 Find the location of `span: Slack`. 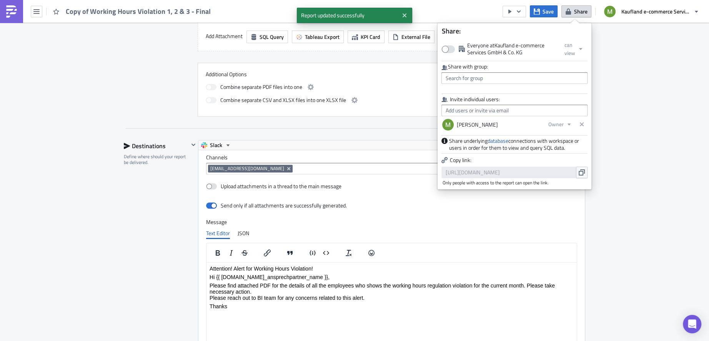

span: Slack is located at coordinates (216, 145).